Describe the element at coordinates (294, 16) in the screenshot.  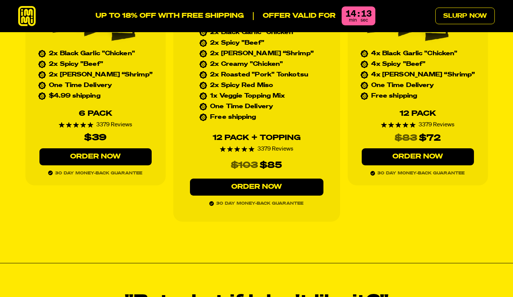
I see `p: Offer valid for` at that location.